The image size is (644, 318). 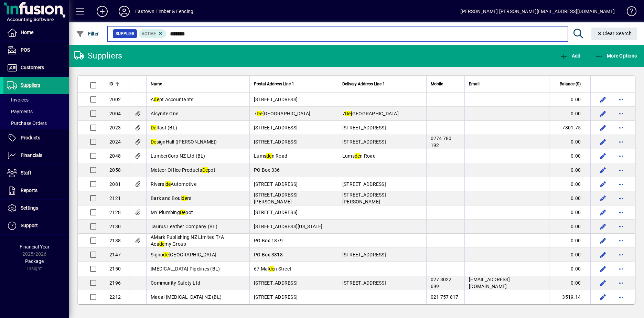 I want to click on span: 2024, so click(x=115, y=141).